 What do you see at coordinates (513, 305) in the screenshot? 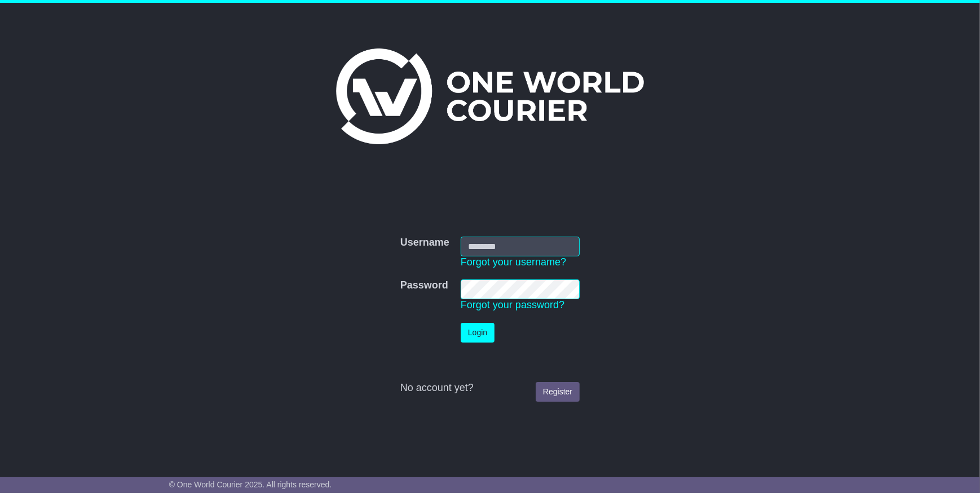
I see `a: Forgot your password?` at bounding box center [513, 305].